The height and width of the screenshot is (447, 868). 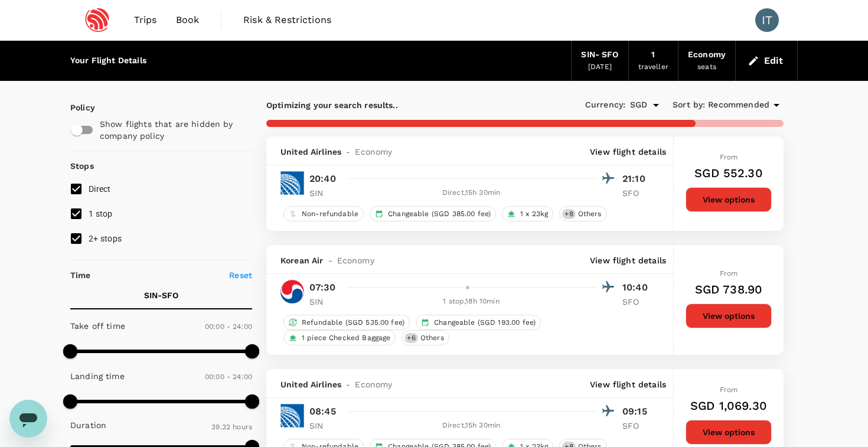 What do you see at coordinates (76, 108) in the screenshot?
I see `p: Policy` at bounding box center [76, 108].